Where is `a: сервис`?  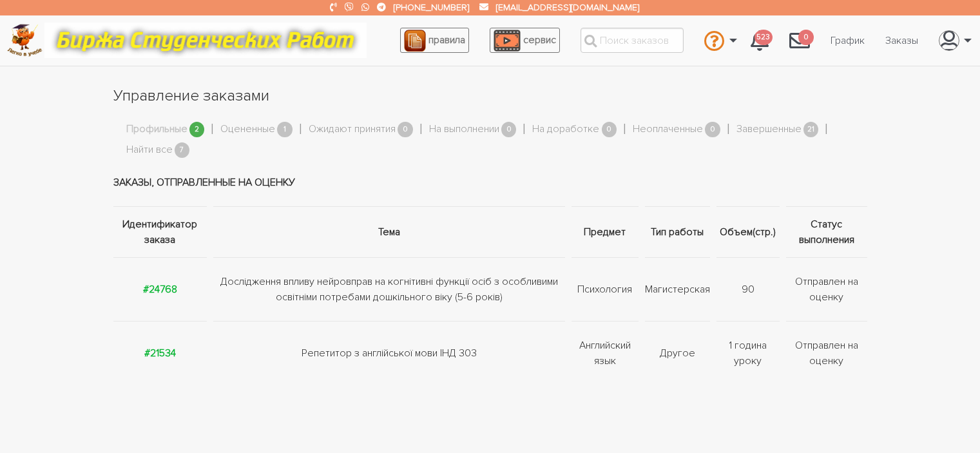 a: сервис is located at coordinates (525, 40).